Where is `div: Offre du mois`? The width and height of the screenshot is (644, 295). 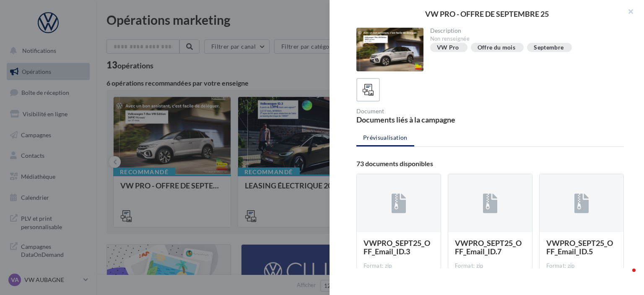
div: Offre du mois is located at coordinates (496, 47).